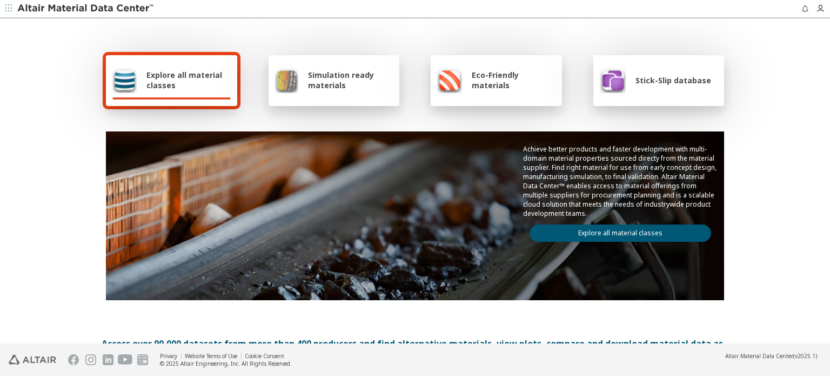  Describe the element at coordinates (189, 80) in the screenshot. I see `span: Explore all material classes` at that location.